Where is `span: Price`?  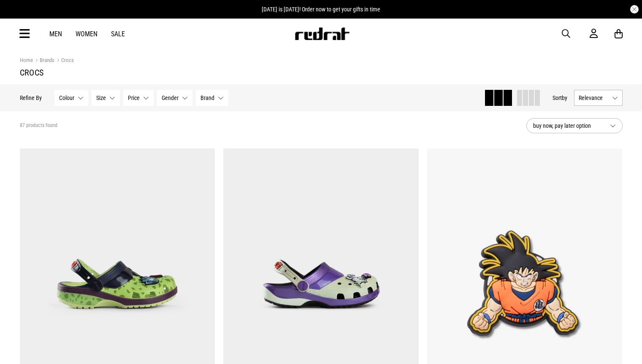 span: Price is located at coordinates (134, 98).